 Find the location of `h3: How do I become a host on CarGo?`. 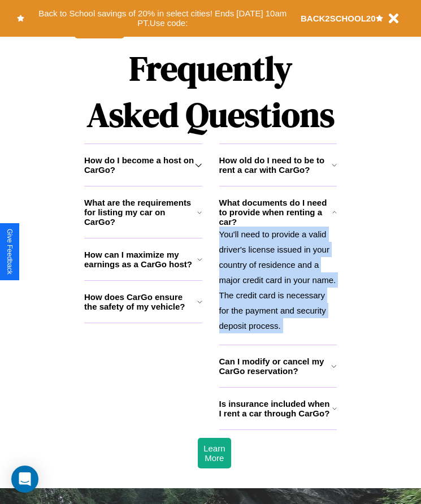

h3: How do I become a host on CarGo? is located at coordinates (140, 165).